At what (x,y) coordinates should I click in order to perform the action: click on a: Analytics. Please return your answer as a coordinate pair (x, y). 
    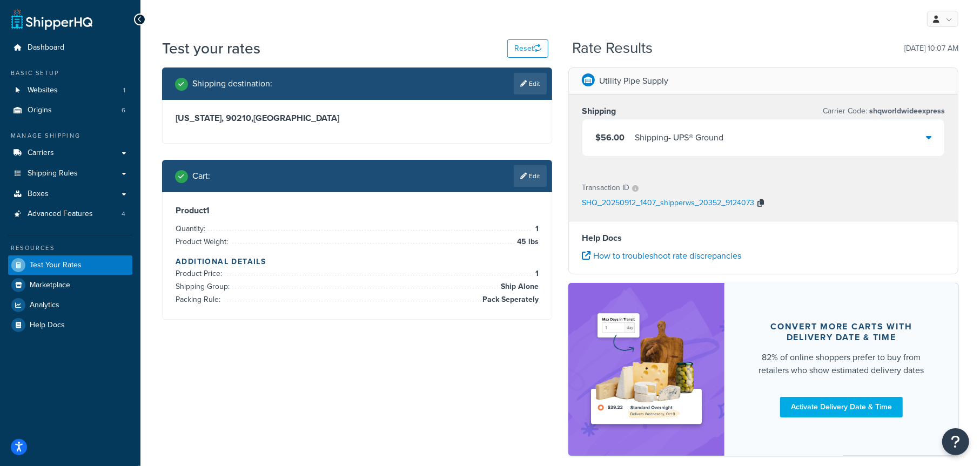
    Looking at the image, I should click on (70, 305).